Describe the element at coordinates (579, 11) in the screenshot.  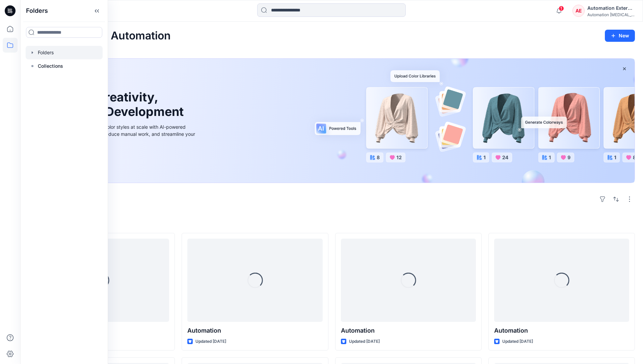
I see `div: AE` at that location.